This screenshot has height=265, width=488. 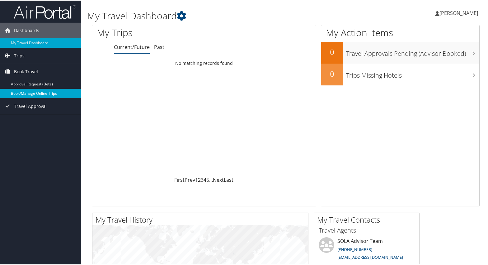 What do you see at coordinates (413, 51) in the screenshot?
I see `h3: Travel Approvals Pending (Advisor Booked)` at bounding box center [413, 51].